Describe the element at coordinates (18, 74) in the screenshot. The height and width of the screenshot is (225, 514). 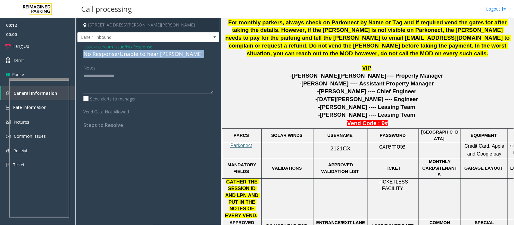
I see `span: Pause` at that location.